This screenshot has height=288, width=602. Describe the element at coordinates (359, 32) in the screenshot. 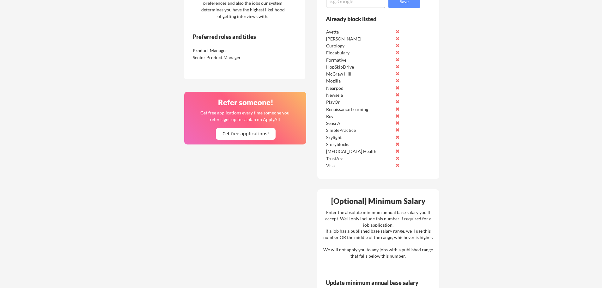

I see `div: Avetta` at that location.